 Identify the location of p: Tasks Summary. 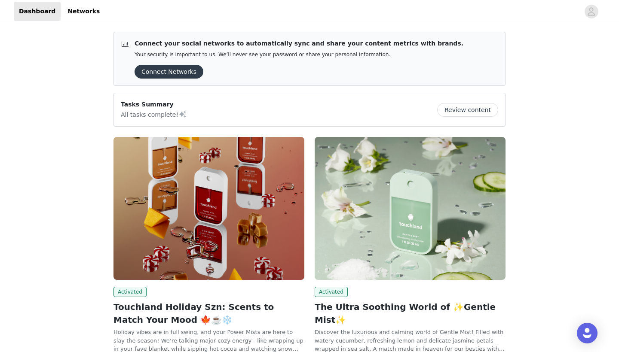
(154, 104).